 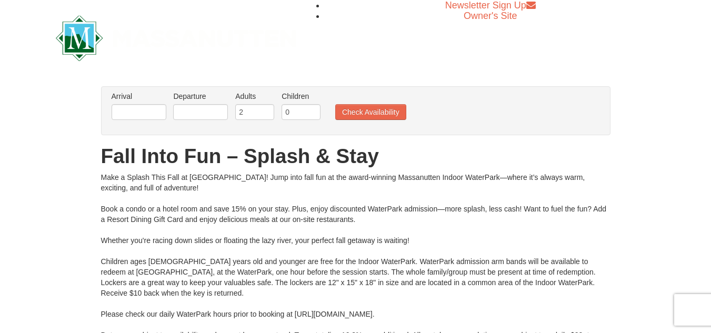 What do you see at coordinates (176, 36) in the screenshot?
I see `a: Massanutten Resort` at bounding box center [176, 36].